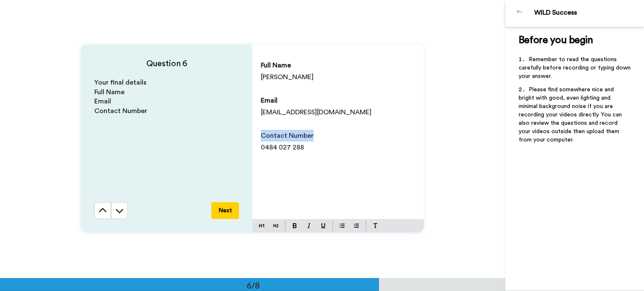 This screenshot has width=644, height=291. Describe the element at coordinates (225, 211) in the screenshot. I see `button: Next` at that location.